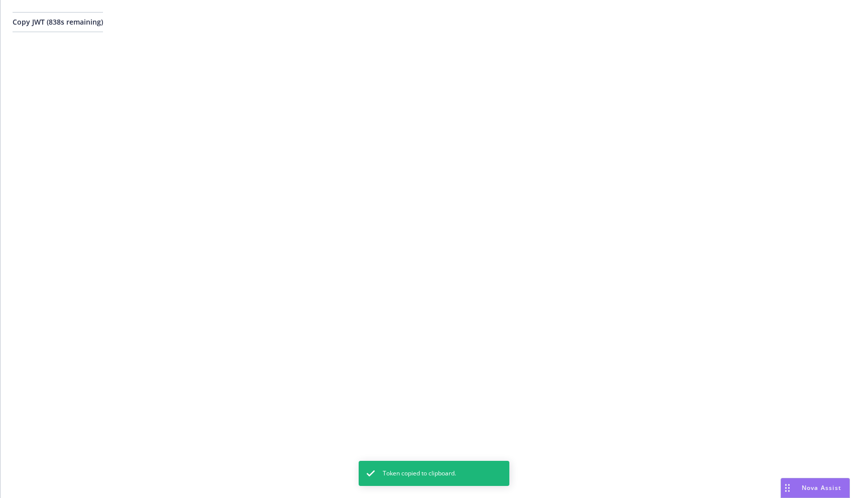  Describe the element at coordinates (820, 488) in the screenshot. I see `span: Nova Assist` at that location.